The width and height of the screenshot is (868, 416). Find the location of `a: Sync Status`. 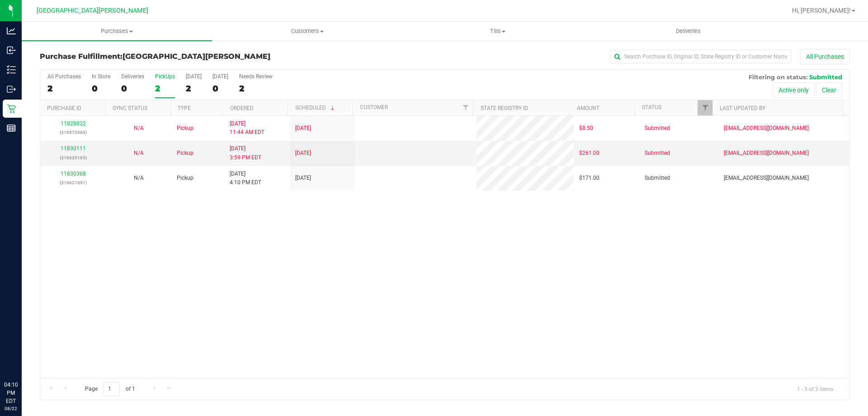

a: Sync Status is located at coordinates (130, 108).